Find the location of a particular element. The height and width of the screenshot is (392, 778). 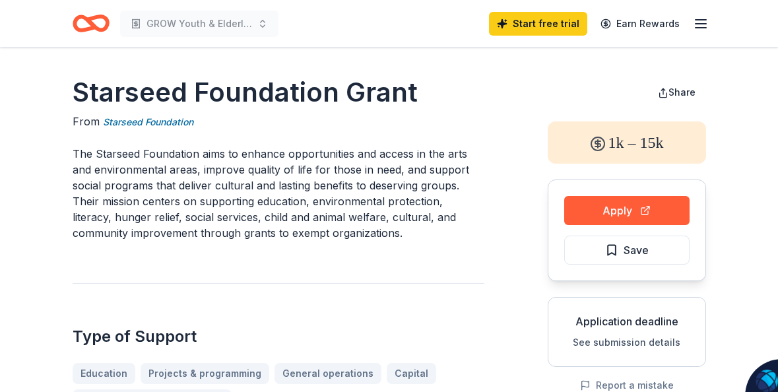

a: Education is located at coordinates (104, 374).